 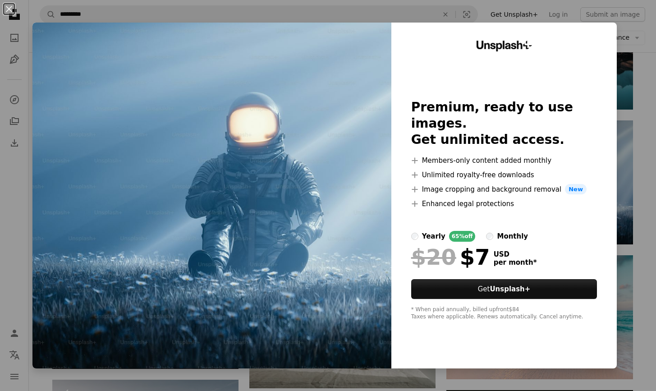 I want to click on span: USD, so click(x=516, y=254).